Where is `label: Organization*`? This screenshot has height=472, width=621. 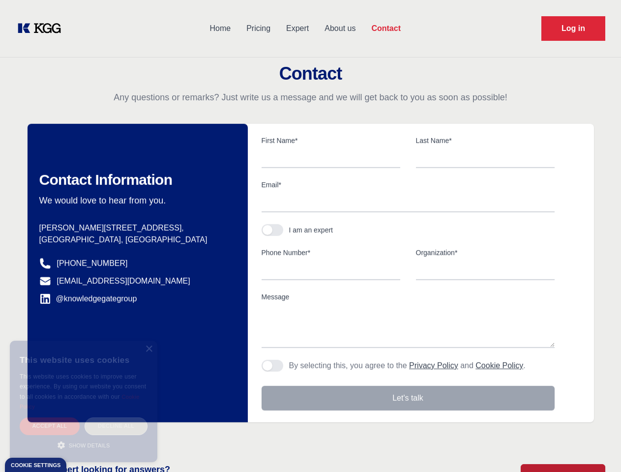
label: Organization* is located at coordinates (486, 253).